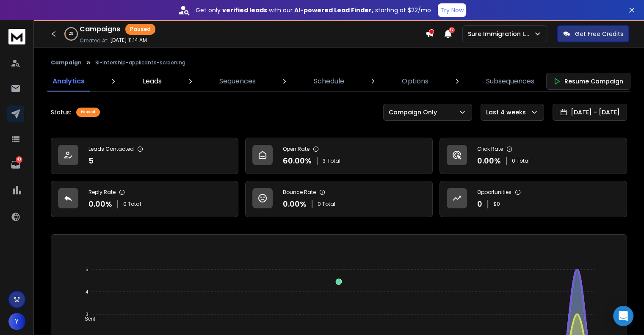 The width and height of the screenshot is (644, 335). Describe the element at coordinates (297, 161) in the screenshot. I see `p: 60.00 %` at that location.